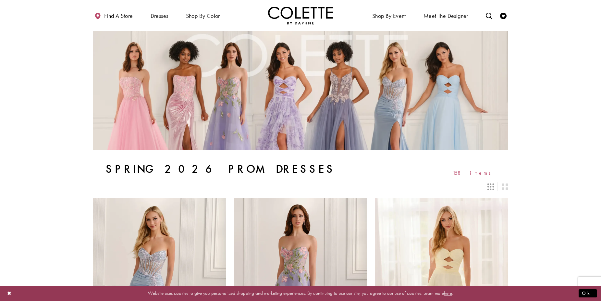 The image size is (601, 301). I want to click on a: Check Wishlist, so click(504, 15).